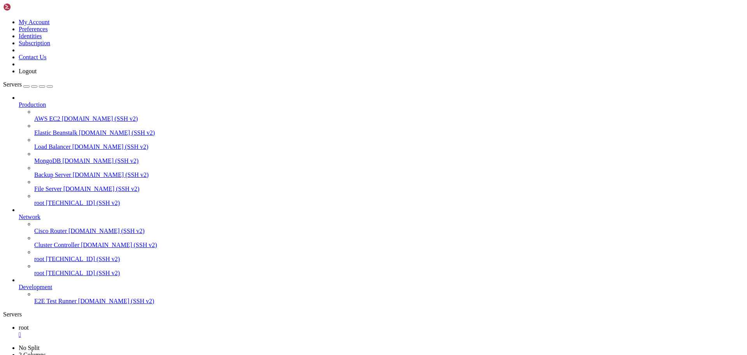 The width and height of the screenshot is (747, 355). Describe the element at coordinates (34, 22) in the screenshot. I see `a: My Account` at that location.